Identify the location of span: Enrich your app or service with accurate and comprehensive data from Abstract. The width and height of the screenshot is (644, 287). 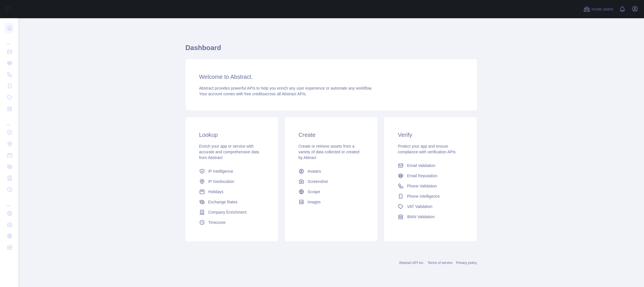
(229, 152).